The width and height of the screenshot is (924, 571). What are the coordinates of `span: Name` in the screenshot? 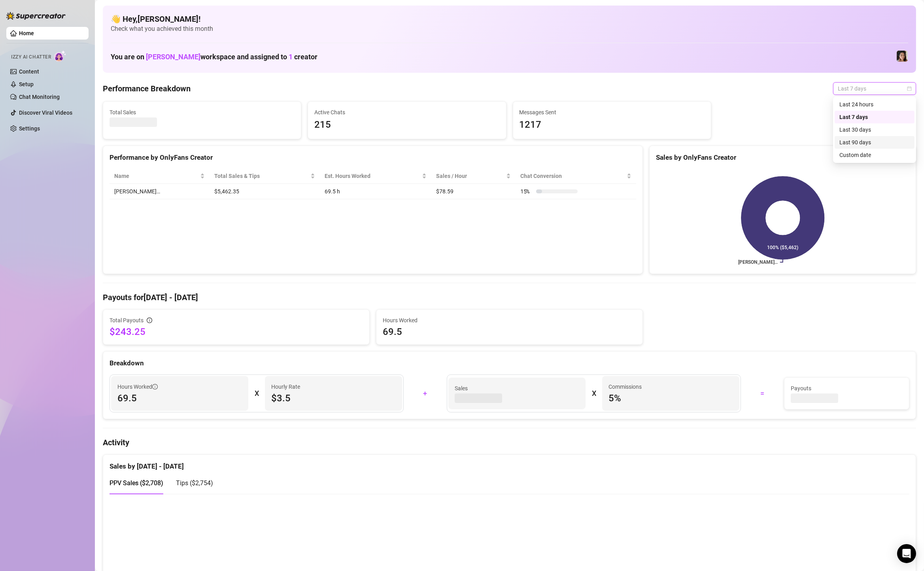 It's located at (156, 176).